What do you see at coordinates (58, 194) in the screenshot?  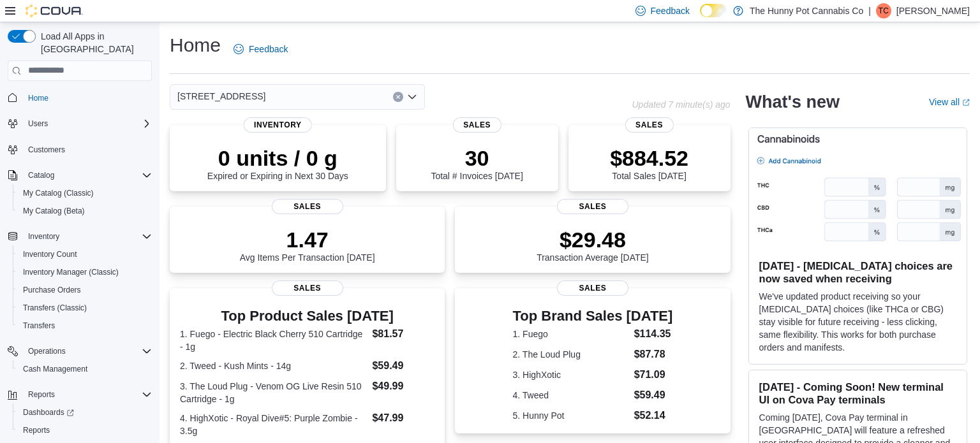 I see `a: My Catalog (Classic)` at bounding box center [58, 194].